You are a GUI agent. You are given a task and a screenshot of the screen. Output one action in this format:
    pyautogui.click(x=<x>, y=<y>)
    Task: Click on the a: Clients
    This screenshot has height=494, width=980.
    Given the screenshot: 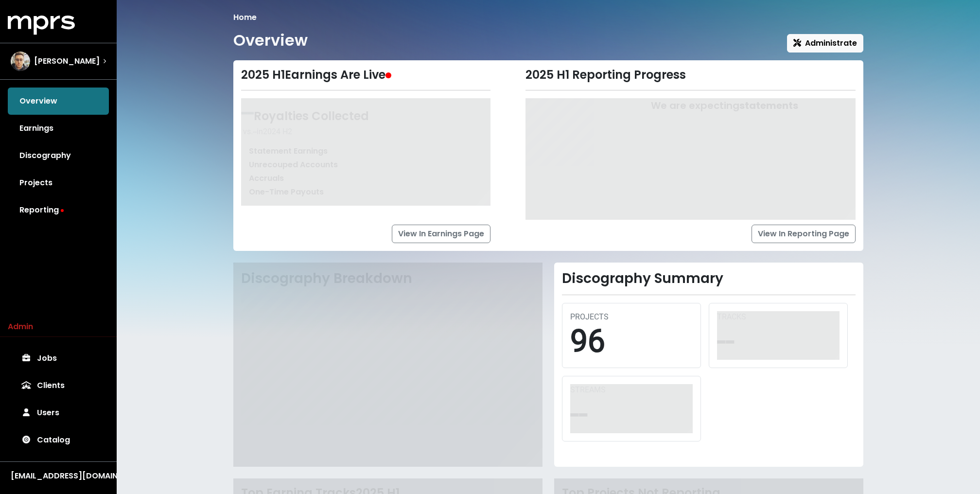 What is the action you would take?
    pyautogui.click(x=58, y=385)
    